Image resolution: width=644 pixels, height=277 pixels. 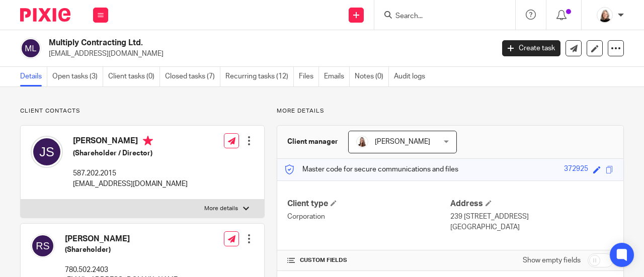 What do you see at coordinates (260, 76) in the screenshot?
I see `a: Recurring tasks (12)` at bounding box center [260, 76].